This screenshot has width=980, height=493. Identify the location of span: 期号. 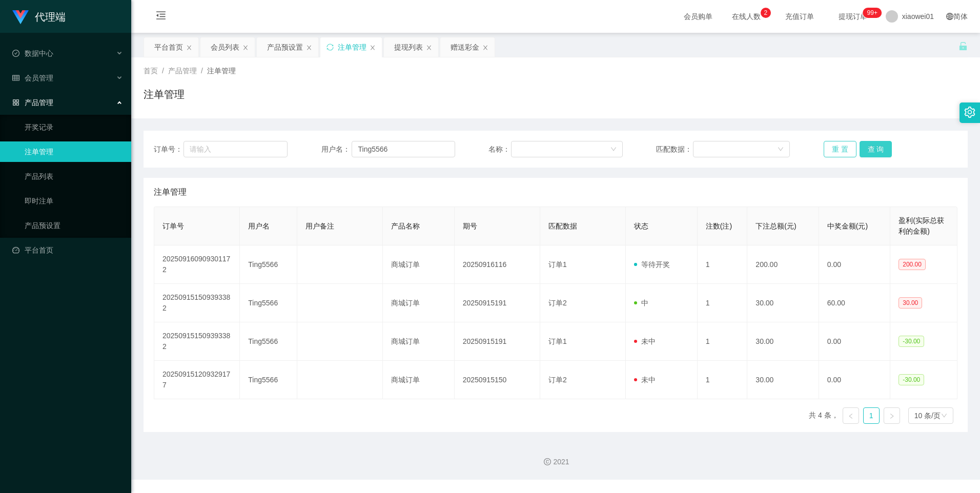
(470, 226).